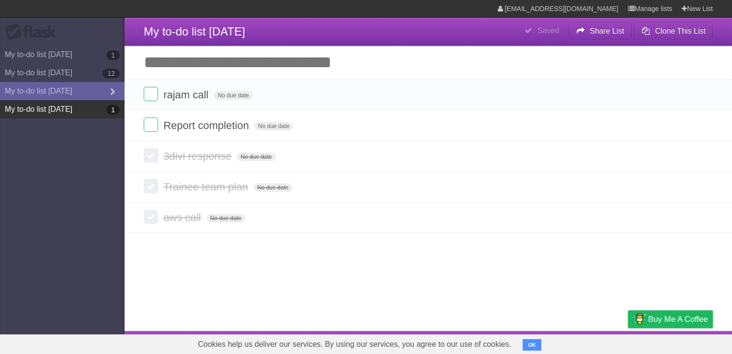  I want to click on a: Developers, so click(552, 342).